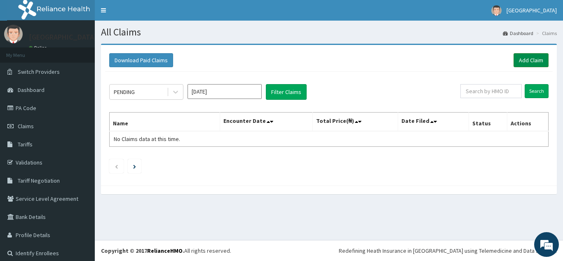 The image size is (563, 261). Describe the element at coordinates (143, 251) in the screenshot. I see `strong: Copyright © 2017 .` at that location.